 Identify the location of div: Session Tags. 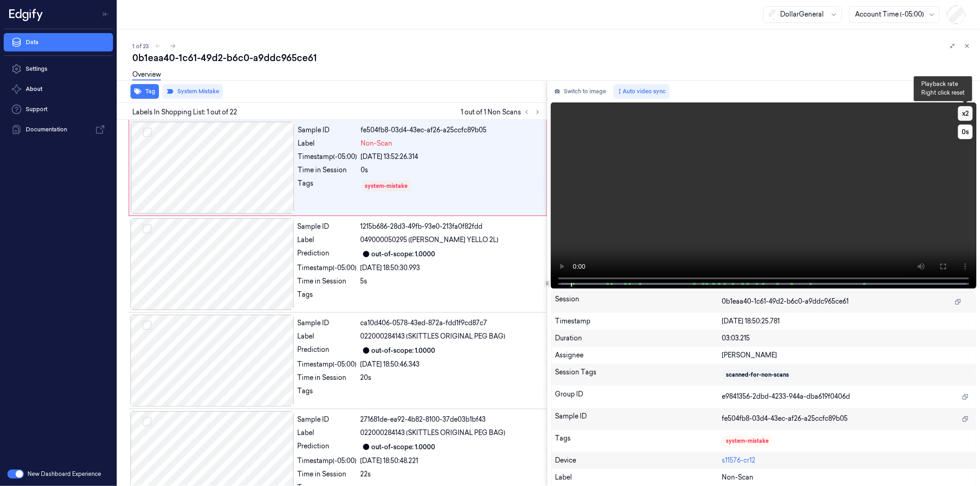
(638, 375).